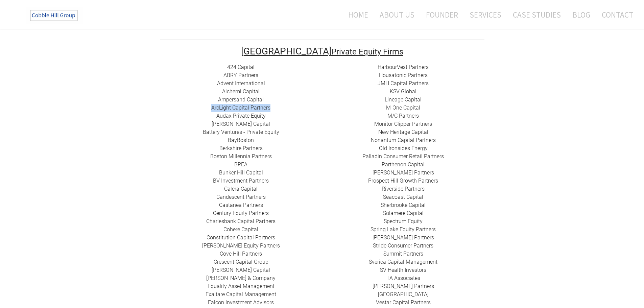  Describe the element at coordinates (403, 205) in the screenshot. I see `a: ​Sherbrooke Capital​` at that location.